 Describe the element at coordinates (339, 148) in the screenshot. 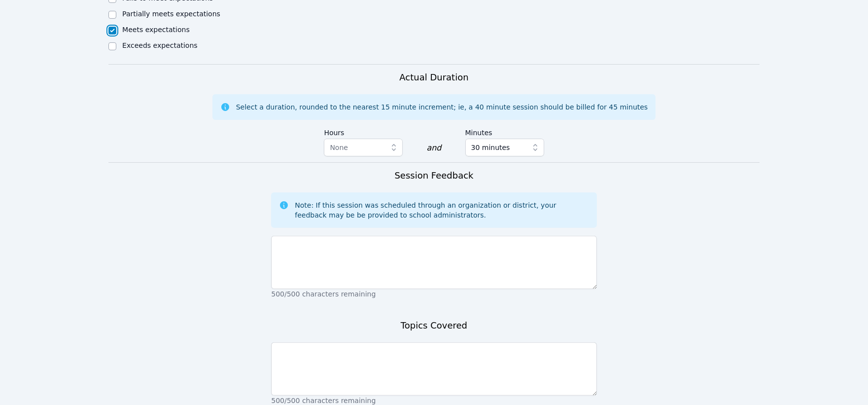

I see `span: None` at that location.